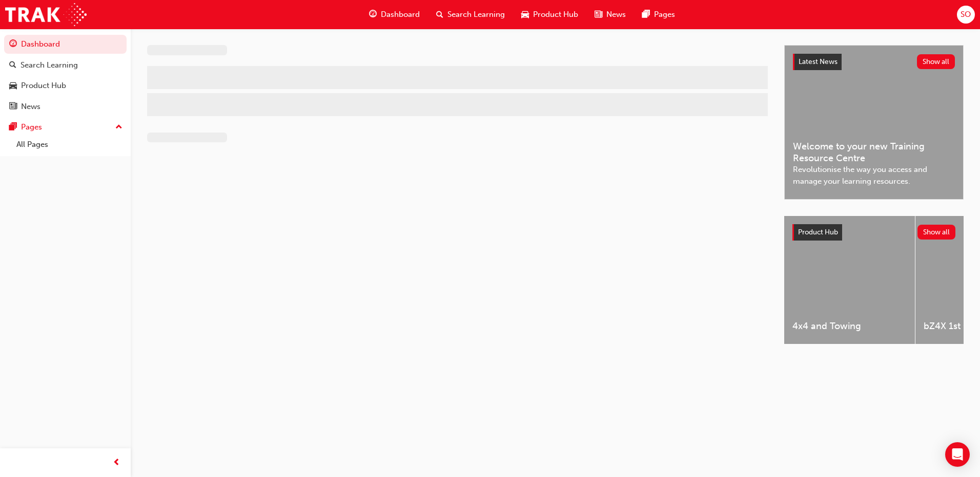 The width and height of the screenshot is (980, 477). What do you see at coordinates (65, 44) in the screenshot?
I see `a: Dashboard` at bounding box center [65, 44].